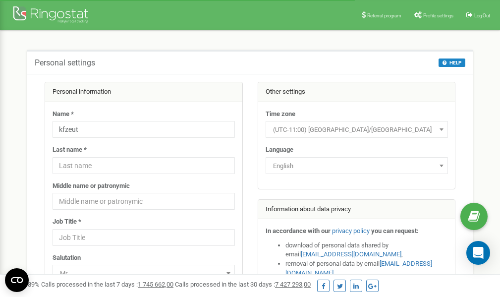 Image resolution: width=500 pixels, height=297 pixels. I want to click on button: HELP, so click(452, 62).